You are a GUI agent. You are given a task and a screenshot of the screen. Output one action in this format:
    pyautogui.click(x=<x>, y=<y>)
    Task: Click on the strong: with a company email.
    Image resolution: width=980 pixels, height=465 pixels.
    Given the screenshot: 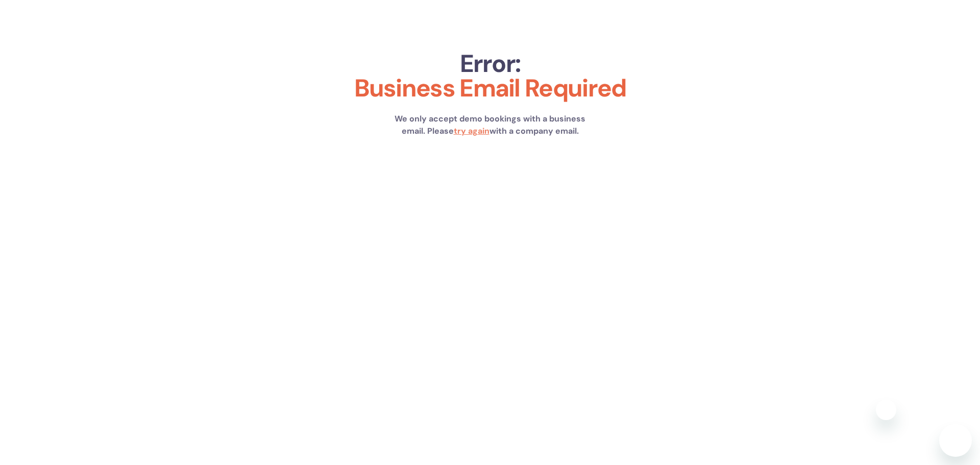 What is the action you would take?
    pyautogui.click(x=534, y=130)
    